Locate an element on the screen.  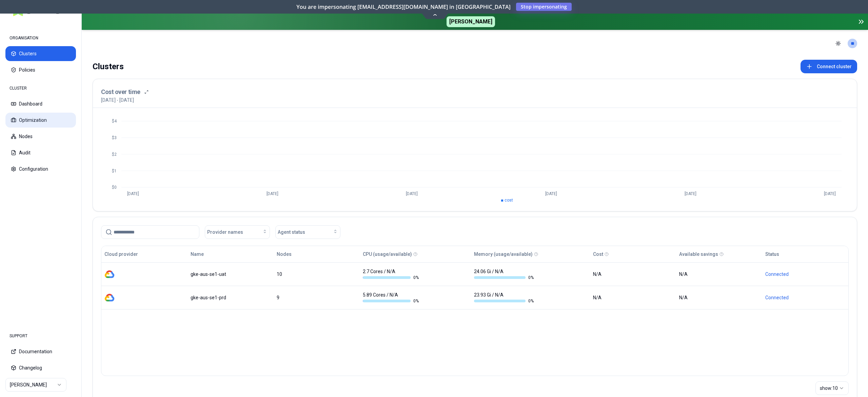
button: Optimization is located at coordinates (41, 120).